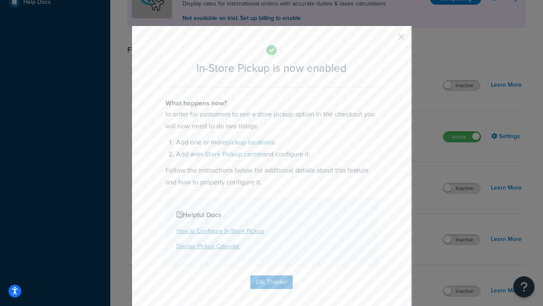 The width and height of the screenshot is (543, 306). Describe the element at coordinates (272, 120) in the screenshot. I see `p: In order for customers to see a store pickup option in the checkout you will now need to do two t...` at that location.